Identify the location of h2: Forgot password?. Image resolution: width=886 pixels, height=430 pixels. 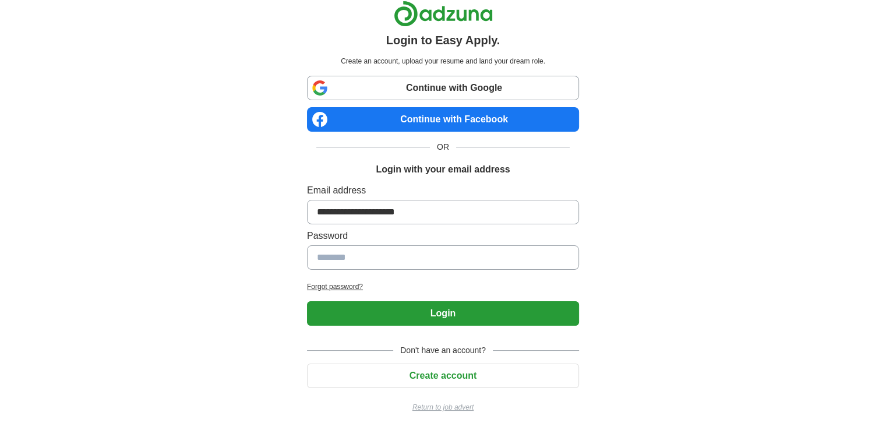
(443, 287).